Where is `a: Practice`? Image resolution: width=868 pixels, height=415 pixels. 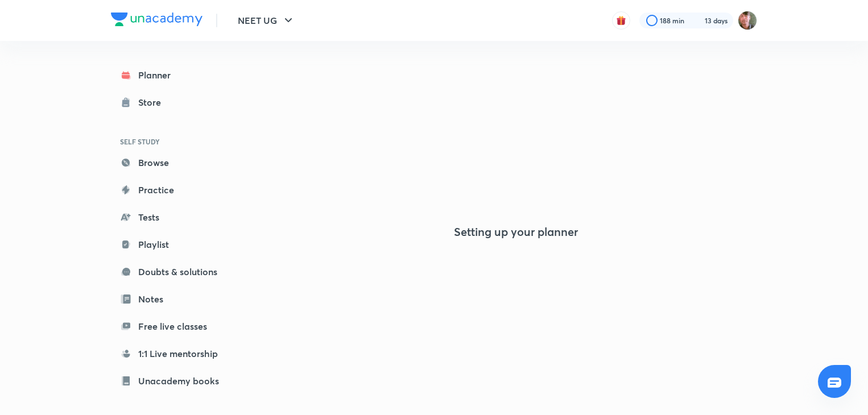
a: Practice is located at coordinates (177, 190).